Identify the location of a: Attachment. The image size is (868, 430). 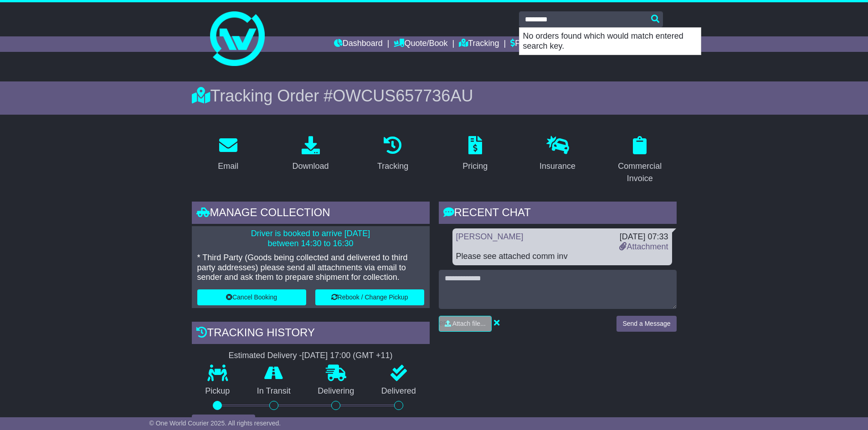
(643, 247).